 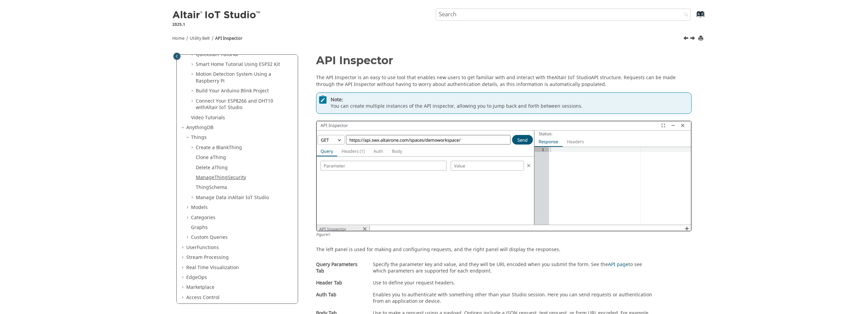 I want to click on button: Search, so click(x=684, y=15).